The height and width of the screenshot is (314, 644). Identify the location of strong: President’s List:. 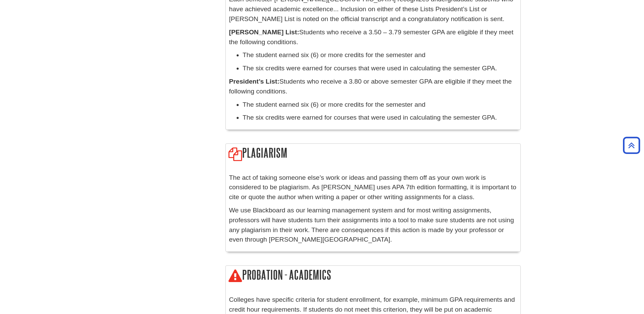
(254, 81).